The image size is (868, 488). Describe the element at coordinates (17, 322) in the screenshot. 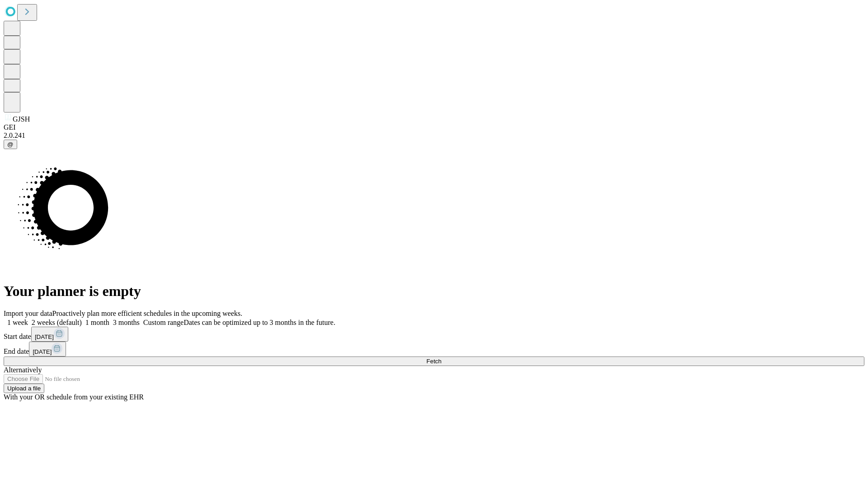

I see `span: 1 week` at that location.